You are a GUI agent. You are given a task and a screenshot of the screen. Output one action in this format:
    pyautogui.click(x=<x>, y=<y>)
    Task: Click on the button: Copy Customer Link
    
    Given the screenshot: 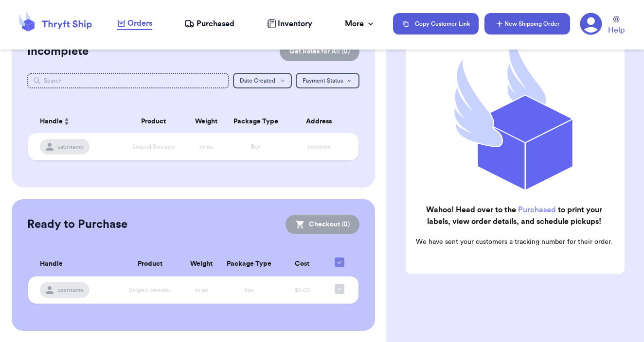 What is the action you would take?
    pyautogui.click(x=436, y=24)
    